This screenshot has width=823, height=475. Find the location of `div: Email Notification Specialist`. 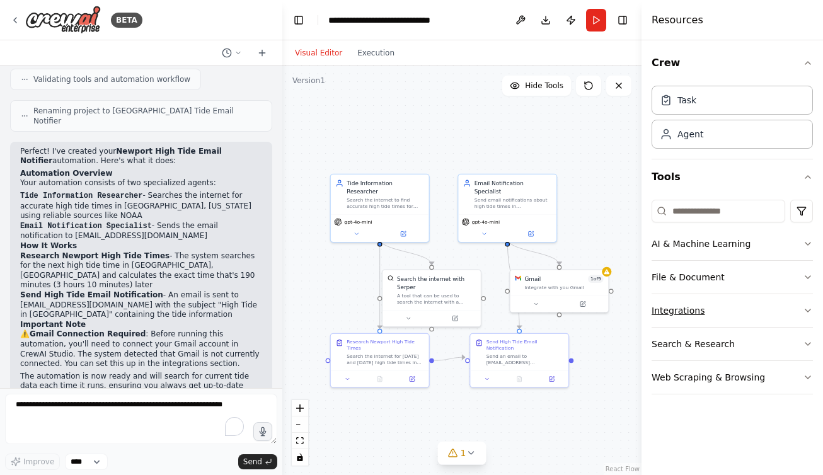

div: Email Notification Specialist is located at coordinates (513, 187).